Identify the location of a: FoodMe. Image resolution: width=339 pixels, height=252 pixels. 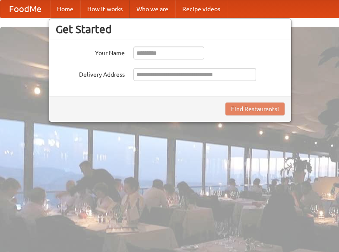
(25, 9).